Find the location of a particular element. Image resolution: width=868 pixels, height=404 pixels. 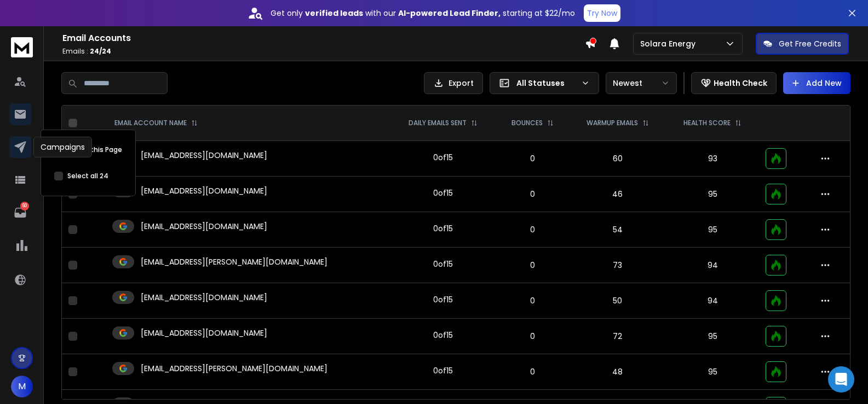

button: Add New is located at coordinates (817, 83).